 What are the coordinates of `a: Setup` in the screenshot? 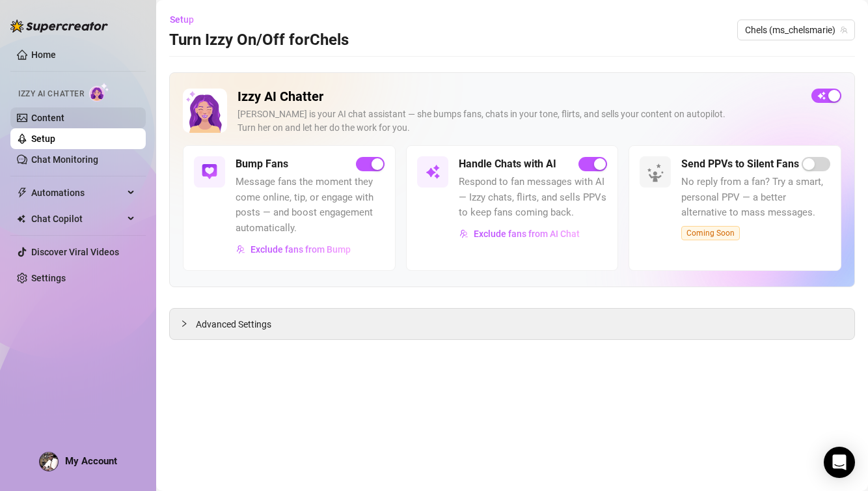 It's located at (43, 138).